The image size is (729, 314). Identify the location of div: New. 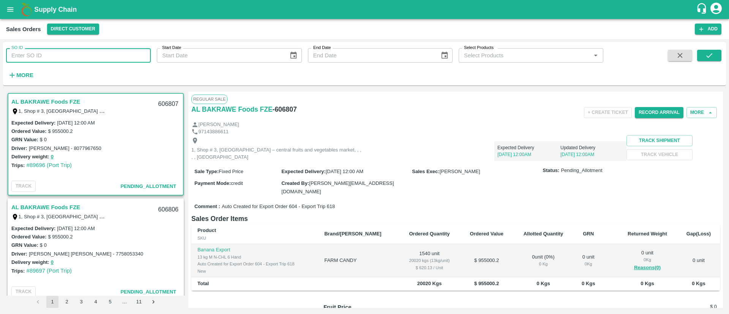
(255, 271).